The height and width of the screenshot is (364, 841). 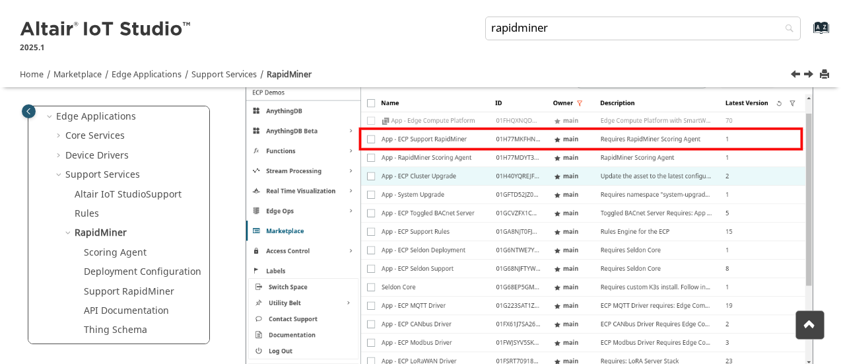 What do you see at coordinates (643, 28) in the screenshot?
I see `input: Search query` at bounding box center [643, 28].